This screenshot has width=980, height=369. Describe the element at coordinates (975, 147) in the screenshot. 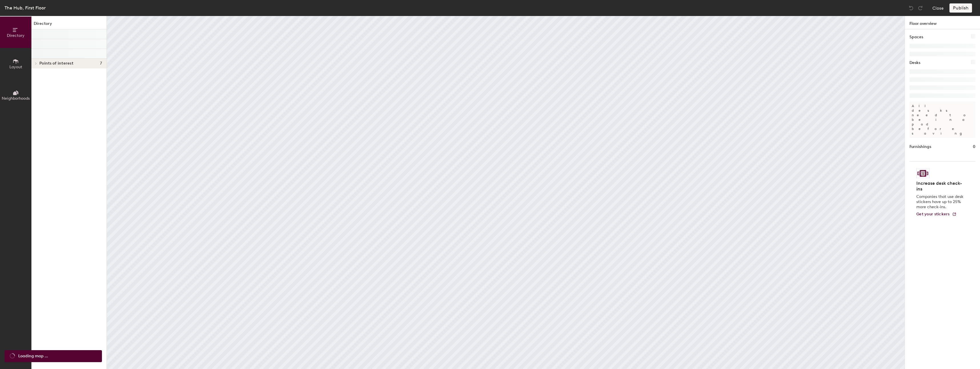

I see `h1: 0` at that location.